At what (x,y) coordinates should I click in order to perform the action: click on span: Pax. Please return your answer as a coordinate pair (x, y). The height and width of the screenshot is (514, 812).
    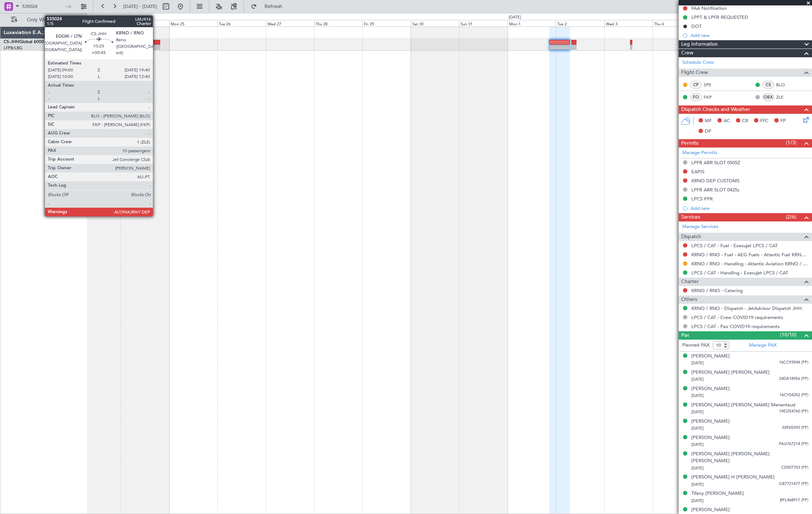
    Looking at the image, I should click on (685, 335).